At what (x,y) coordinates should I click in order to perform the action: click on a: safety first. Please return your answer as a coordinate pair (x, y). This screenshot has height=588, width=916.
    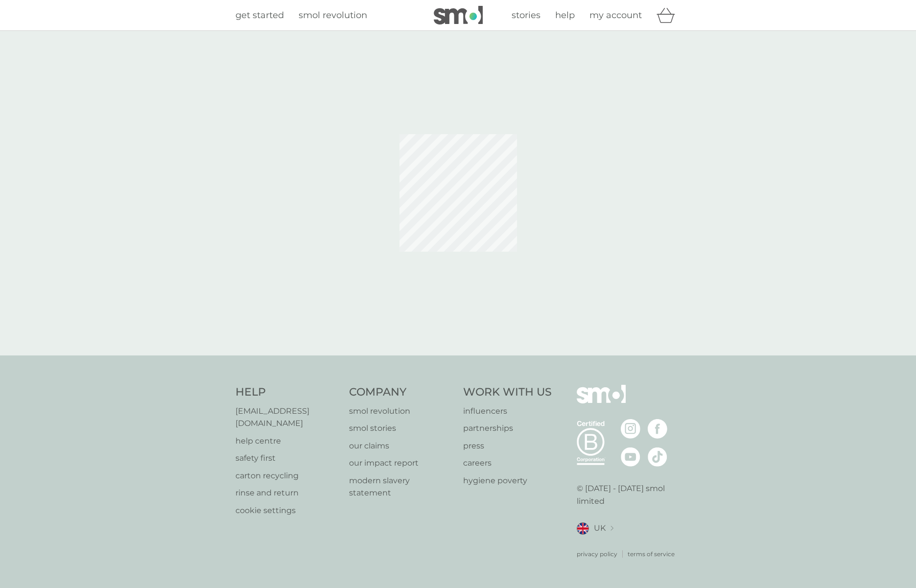
    Looking at the image, I should click on (287, 458).